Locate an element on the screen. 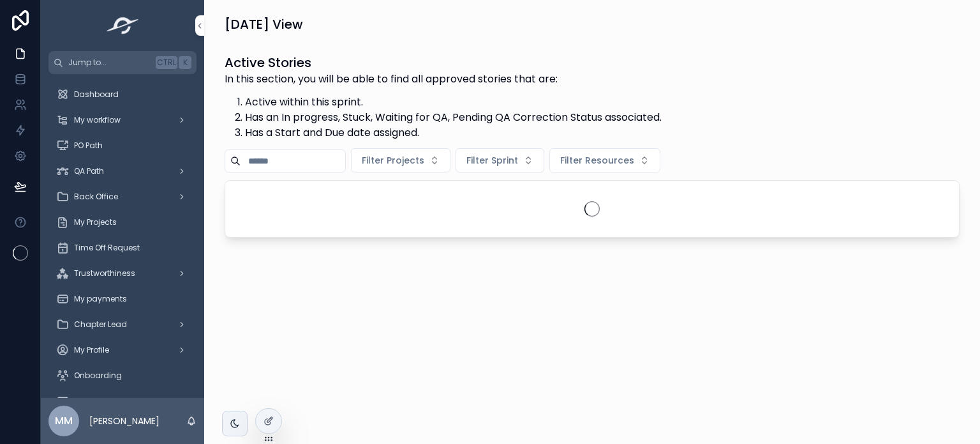 This screenshot has width=980, height=444. span: Filter Projects is located at coordinates (393, 160).